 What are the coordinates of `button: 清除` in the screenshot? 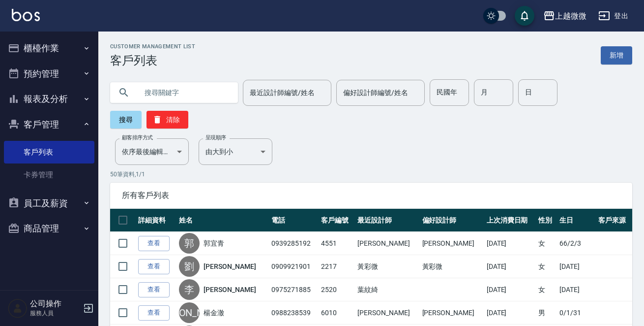 It's located at (167, 120).